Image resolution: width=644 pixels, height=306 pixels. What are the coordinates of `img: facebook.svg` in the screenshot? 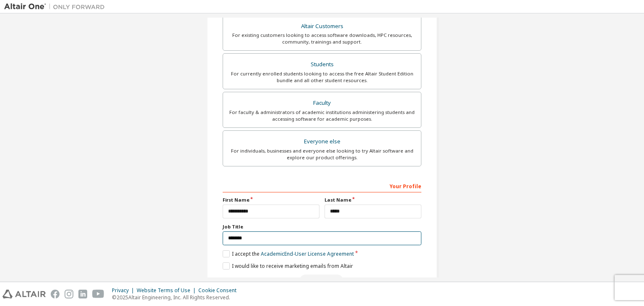 It's located at (55, 294).